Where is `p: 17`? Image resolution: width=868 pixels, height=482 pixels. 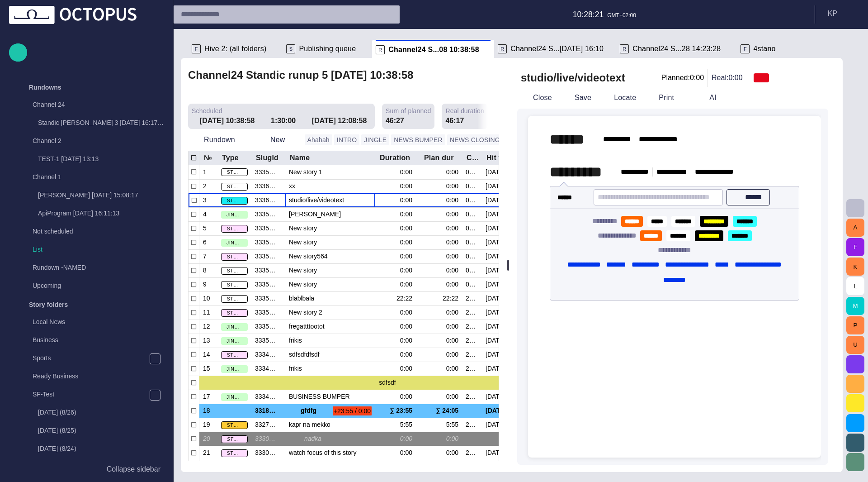 p: 17 is located at coordinates (208, 397).